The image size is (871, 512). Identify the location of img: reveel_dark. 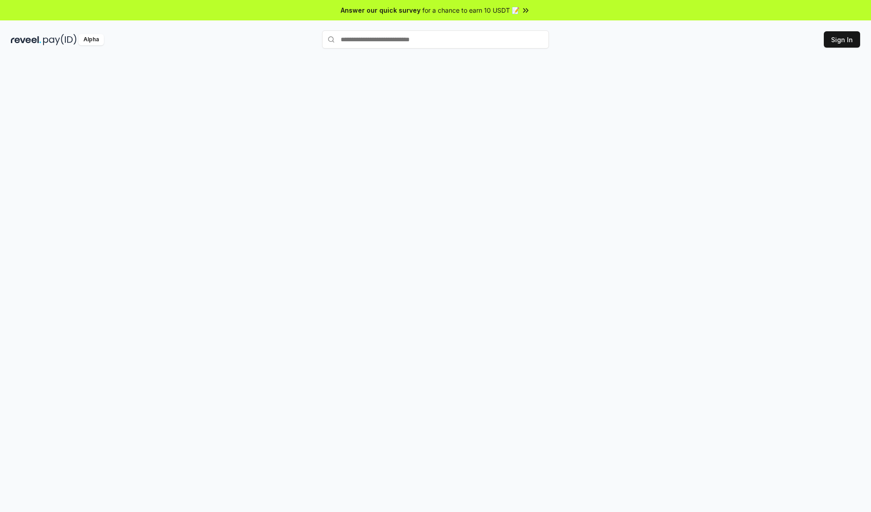
(26, 39).